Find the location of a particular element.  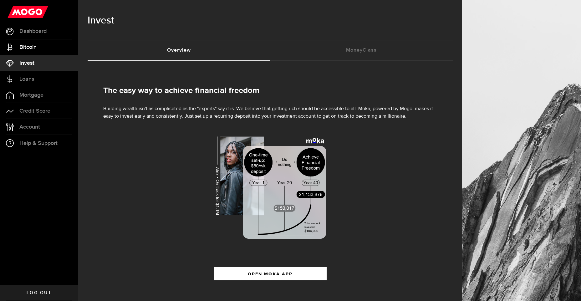

span: Log out is located at coordinates (39, 293).